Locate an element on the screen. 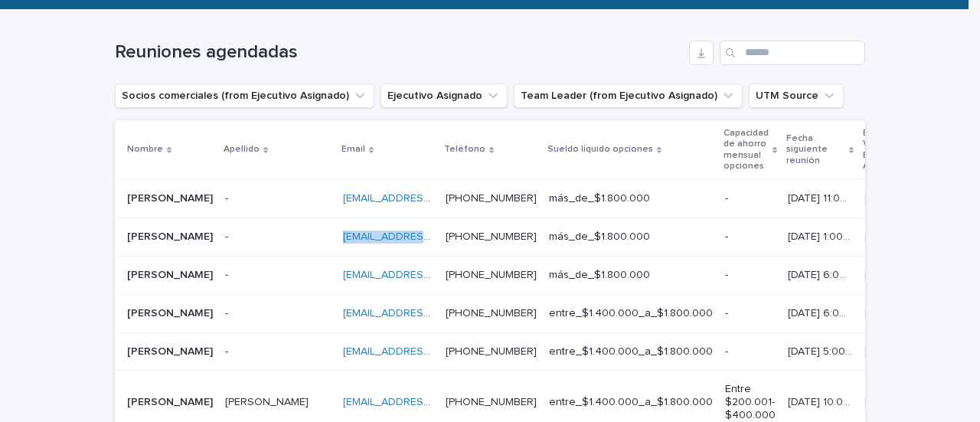 The image size is (980, 422). p: Jorge Luis Meléndez Fuentealba is located at coordinates (172, 197).